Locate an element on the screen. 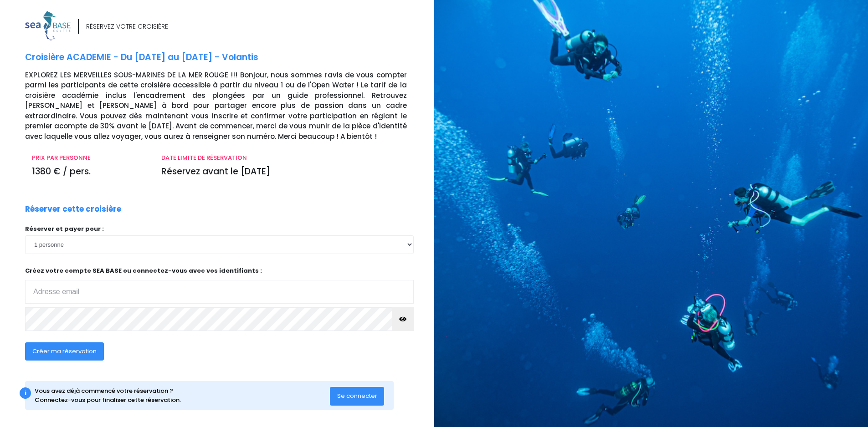 This screenshot has width=868, height=427. span: Se connecter is located at coordinates (357, 396).